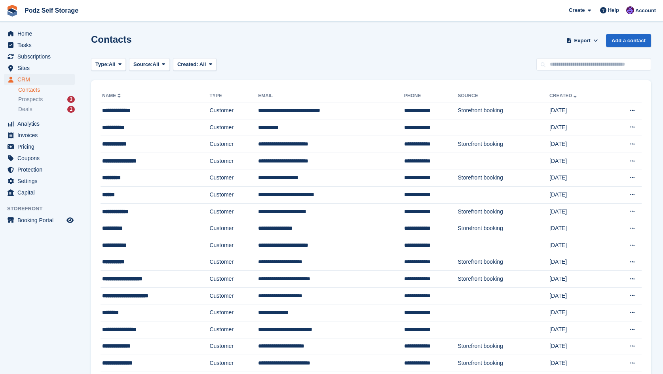 This screenshot has width=663, height=374. I want to click on div: 3, so click(71, 99).